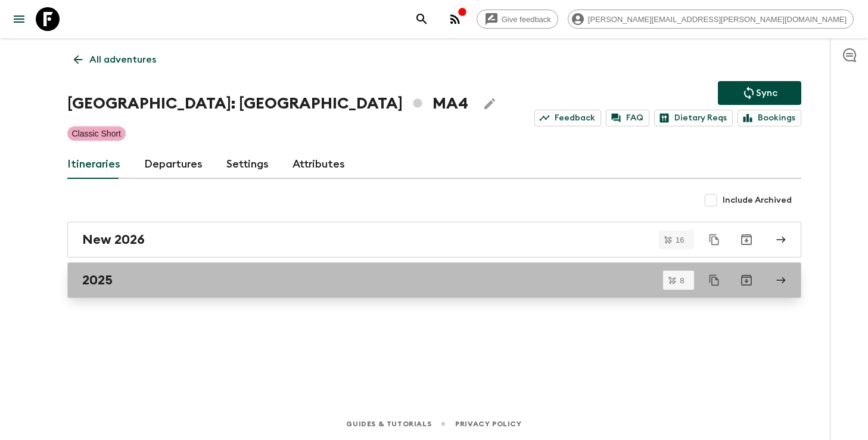 The height and width of the screenshot is (440, 868). Describe the element at coordinates (769, 118) in the screenshot. I see `a: Bookings` at that location.